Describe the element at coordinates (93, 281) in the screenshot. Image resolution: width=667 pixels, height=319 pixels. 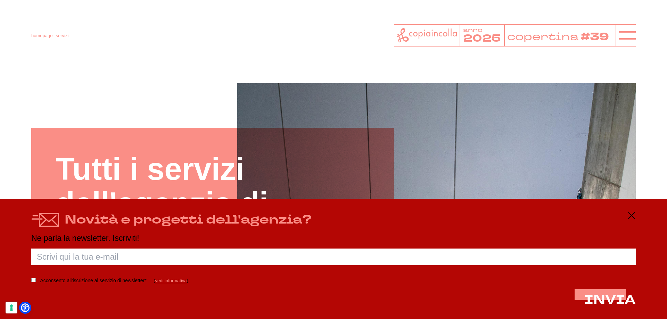
I see `label: Acconsento all’iscrizione al servizio di newsletter*` at that location.